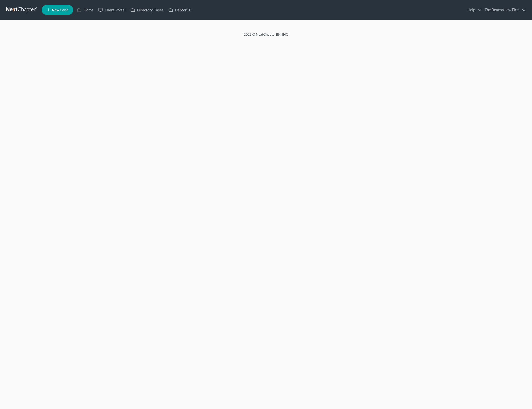 This screenshot has height=409, width=532. I want to click on a: Help, so click(473, 10).